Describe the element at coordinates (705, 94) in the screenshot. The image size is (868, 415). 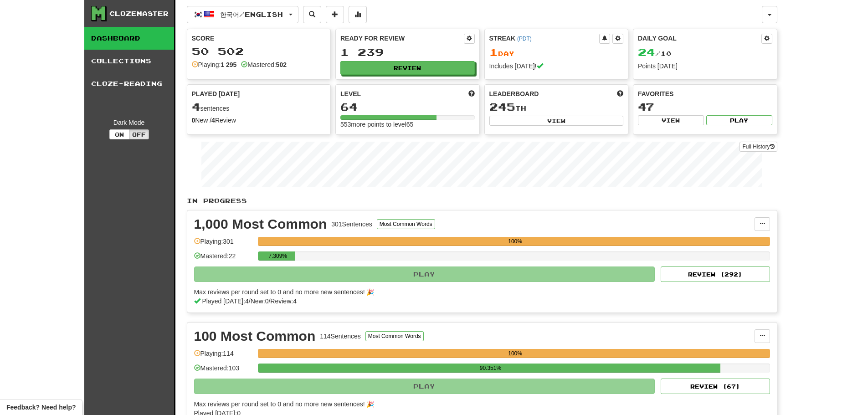
I see `div: Favorites` at that location.